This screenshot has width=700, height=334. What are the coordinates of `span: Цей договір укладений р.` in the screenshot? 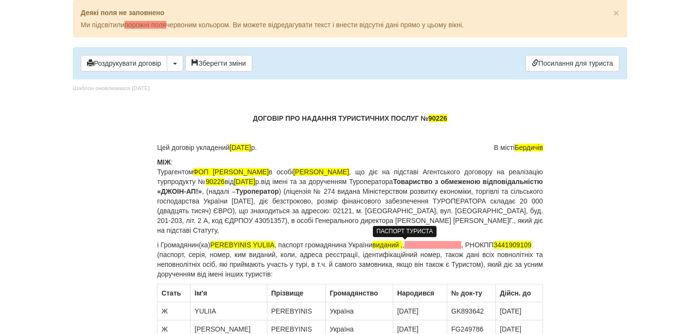 It's located at (207, 147).